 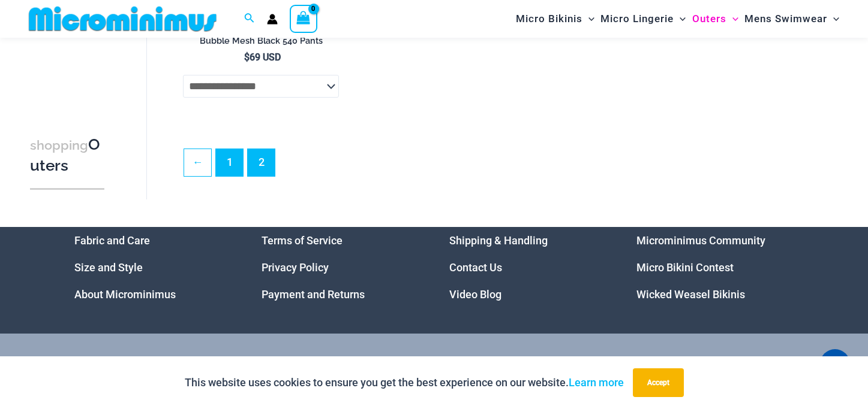 What do you see at coordinates (261, 43) in the screenshot?
I see `a: Bubble Mesh Black 540 Pants` at bounding box center [261, 43].